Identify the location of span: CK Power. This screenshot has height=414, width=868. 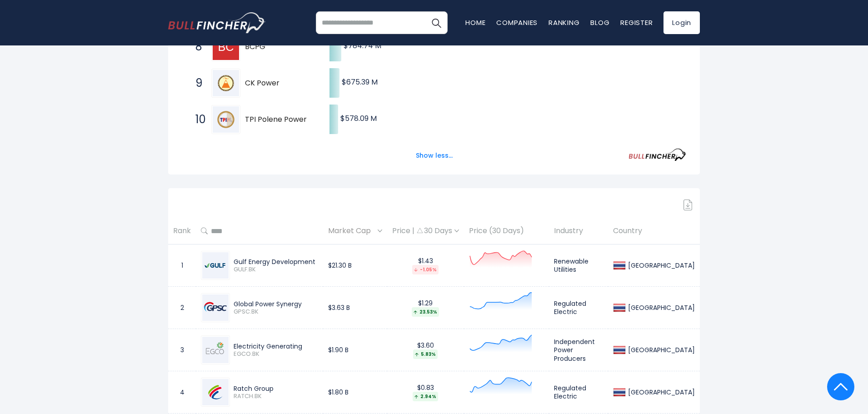
(279, 83).